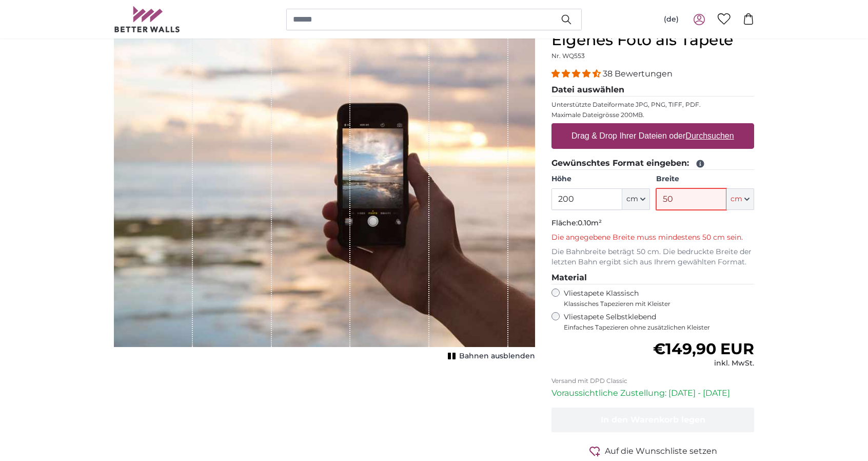 Image resolution: width=868 pixels, height=461 pixels. What do you see at coordinates (671, 19) in the screenshot?
I see `button: (de)` at bounding box center [671, 19].